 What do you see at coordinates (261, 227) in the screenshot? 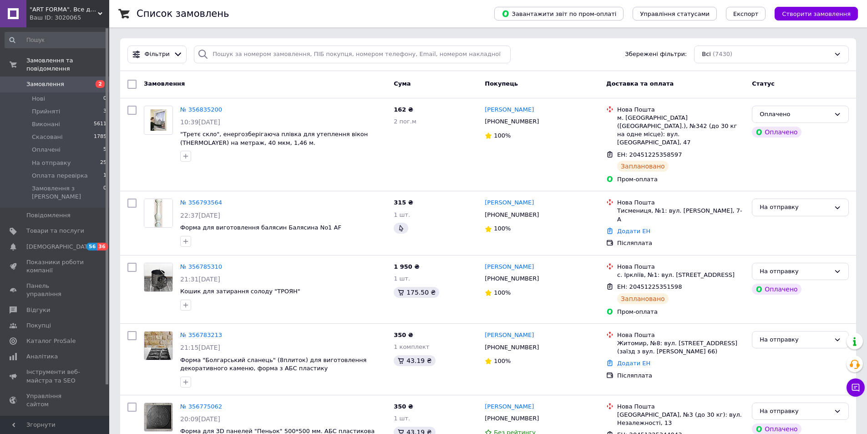
I see `a: Форма для виготовлення балясин Балясина No1 AF` at bounding box center [261, 227].